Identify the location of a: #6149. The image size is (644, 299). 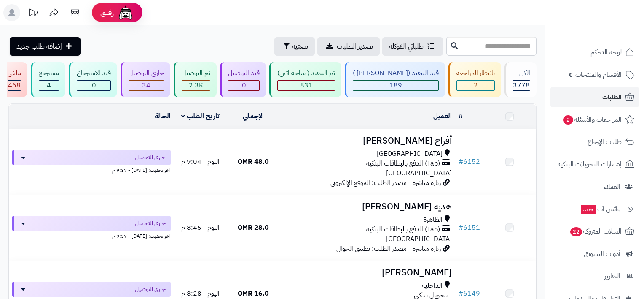
(470, 293).